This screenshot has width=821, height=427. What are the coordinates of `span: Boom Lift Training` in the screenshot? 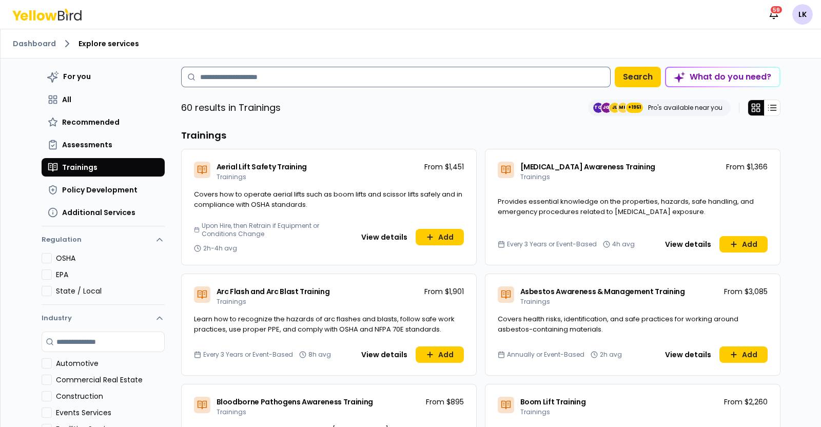 It's located at (553, 402).